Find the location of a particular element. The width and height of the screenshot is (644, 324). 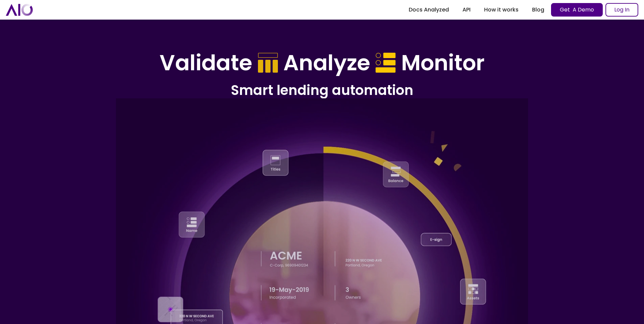

a: How it works is located at coordinates (501, 10).